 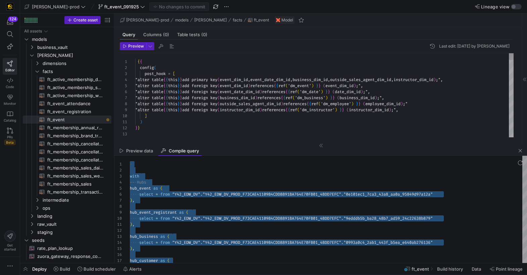 What do you see at coordinates (477, 269) in the screenshot?
I see `button: Data` at bounding box center [477, 269].